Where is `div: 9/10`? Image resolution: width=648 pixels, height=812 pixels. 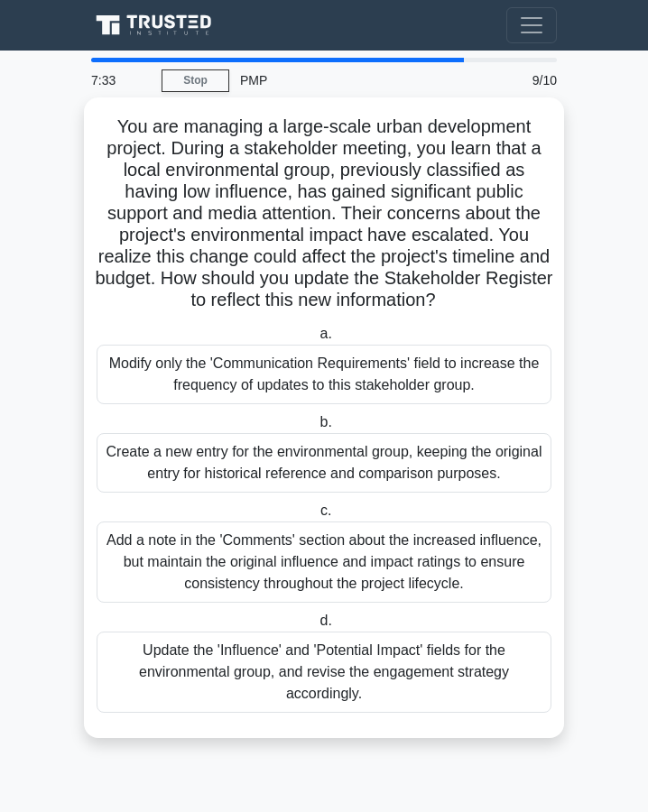 div: 9/10 is located at coordinates (528, 80).